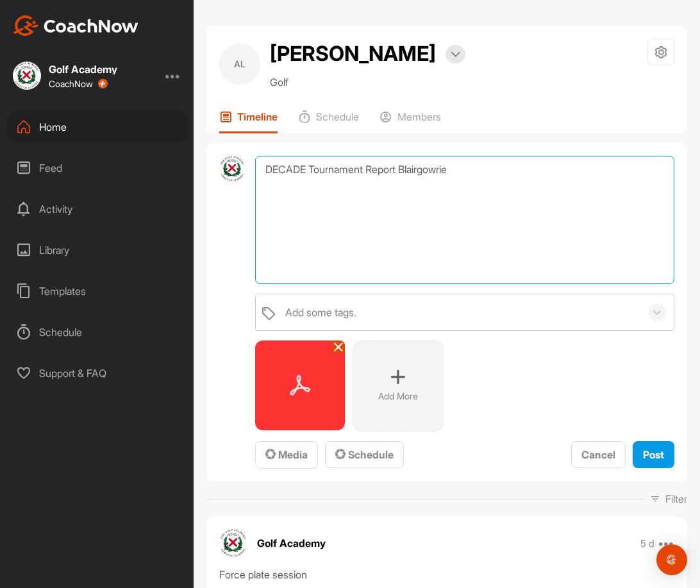  I want to click on img: CoachNow, so click(76, 26).